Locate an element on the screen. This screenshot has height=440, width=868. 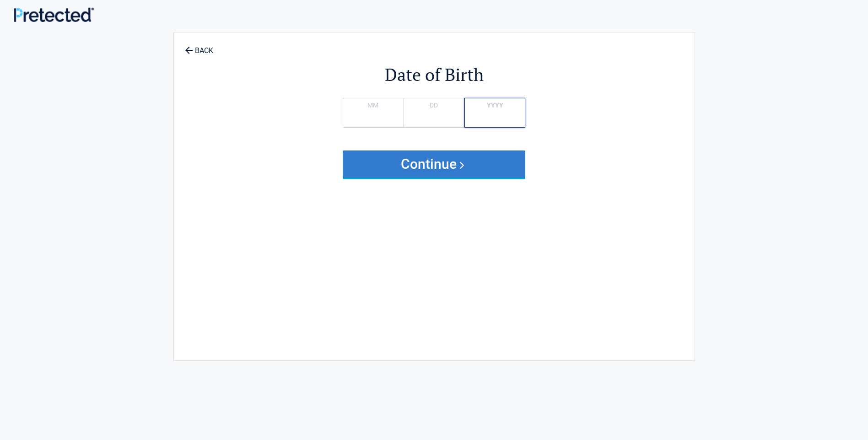
img: Main Logo is located at coordinates (54, 15).